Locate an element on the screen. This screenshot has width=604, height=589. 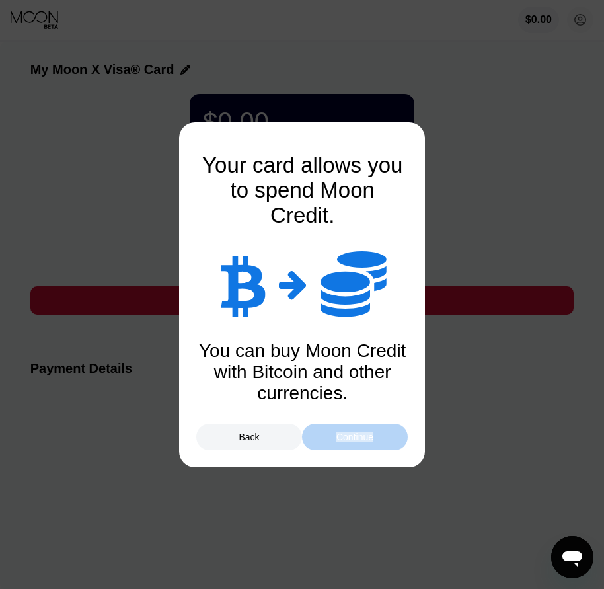
div: You can buy Moon Credit with Bitcoin and other currencies. is located at coordinates (303, 372).